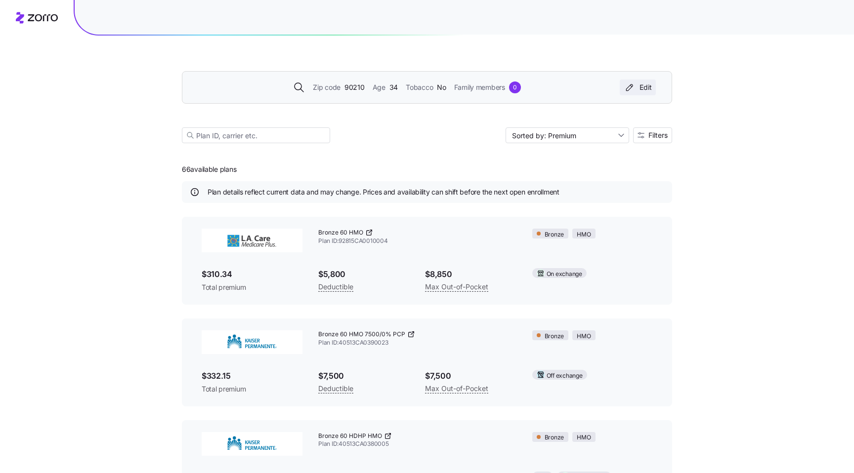 Image resolution: width=854 pixels, height=473 pixels. I want to click on span: Plan details reflect current data and may change. Prices and availability can shift before the ne..., so click(383, 192).